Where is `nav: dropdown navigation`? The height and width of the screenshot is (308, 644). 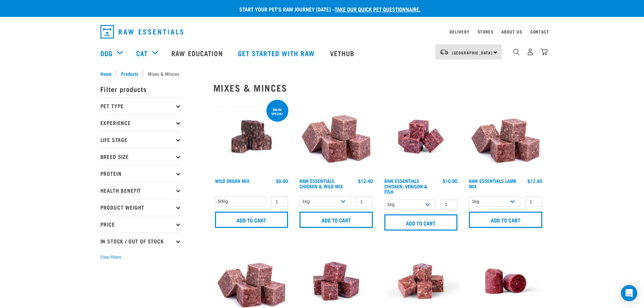
nav: dropdown navigation is located at coordinates (322, 32).